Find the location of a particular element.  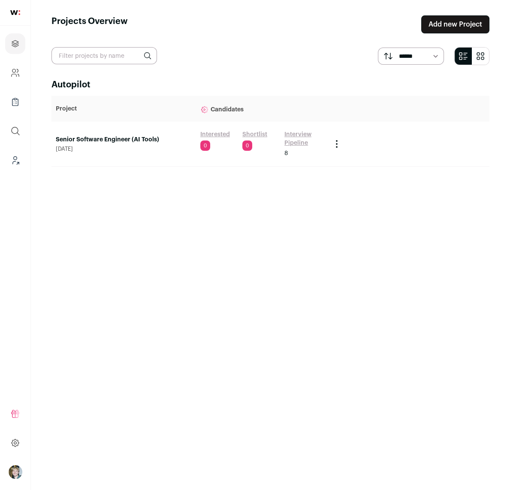

p: Candidates is located at coordinates (262, 109).